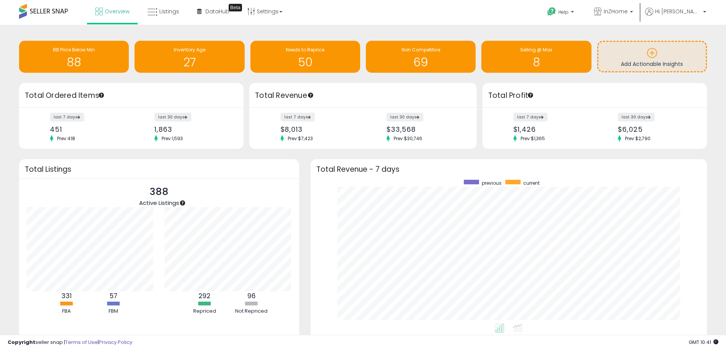 The height and width of the screenshot is (350, 726). I want to click on span: DataHub, so click(217, 11).